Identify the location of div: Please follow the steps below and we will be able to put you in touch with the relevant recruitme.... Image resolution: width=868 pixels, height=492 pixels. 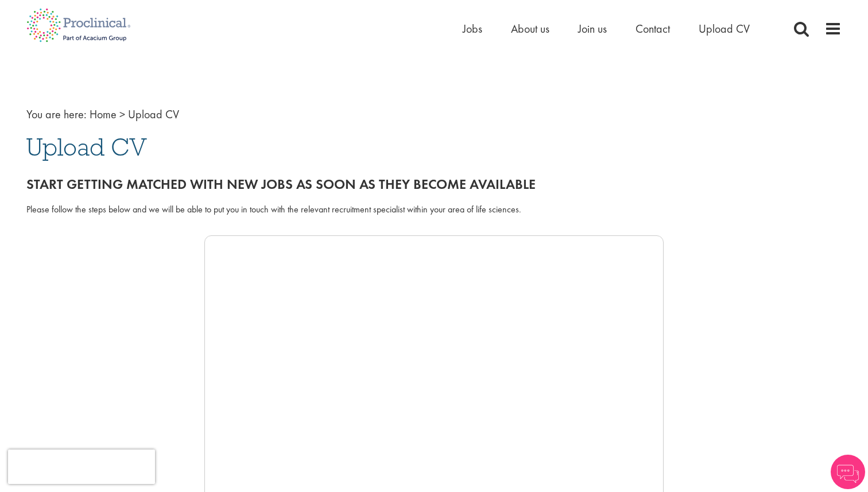
(434, 209).